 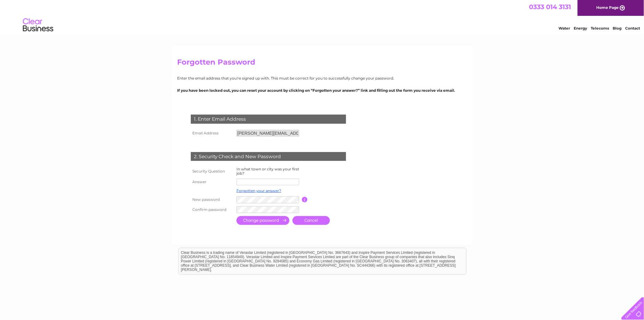 What do you see at coordinates (565, 28) in the screenshot?
I see `a: Water` at bounding box center [565, 28].